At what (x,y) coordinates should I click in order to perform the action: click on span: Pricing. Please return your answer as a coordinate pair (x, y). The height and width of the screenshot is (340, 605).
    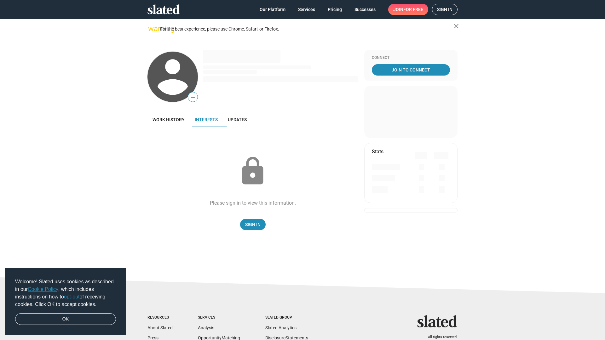
    Looking at the image, I should click on (335, 9).